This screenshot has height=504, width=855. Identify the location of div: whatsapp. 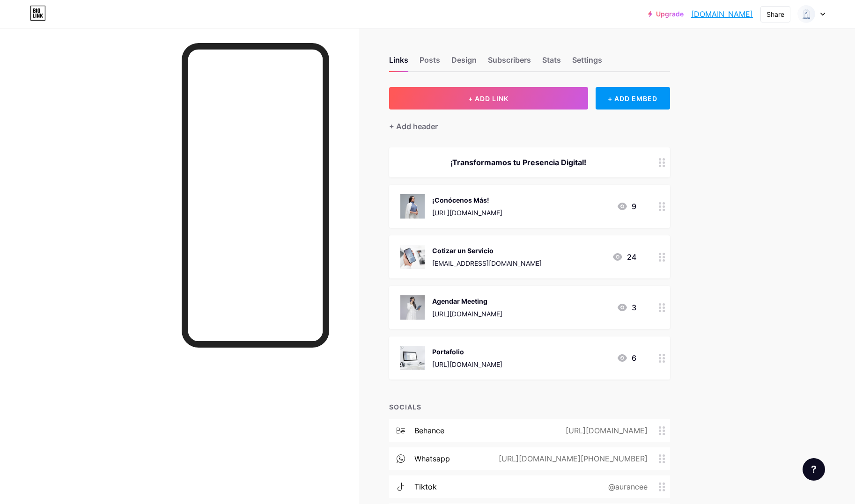
(432, 459).